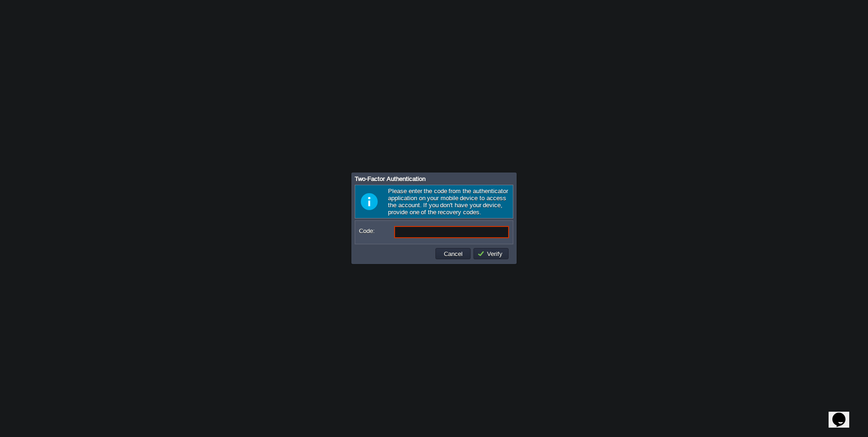 The height and width of the screenshot is (437, 868). Describe the element at coordinates (492, 254) in the screenshot. I see `button: Verify` at that location.